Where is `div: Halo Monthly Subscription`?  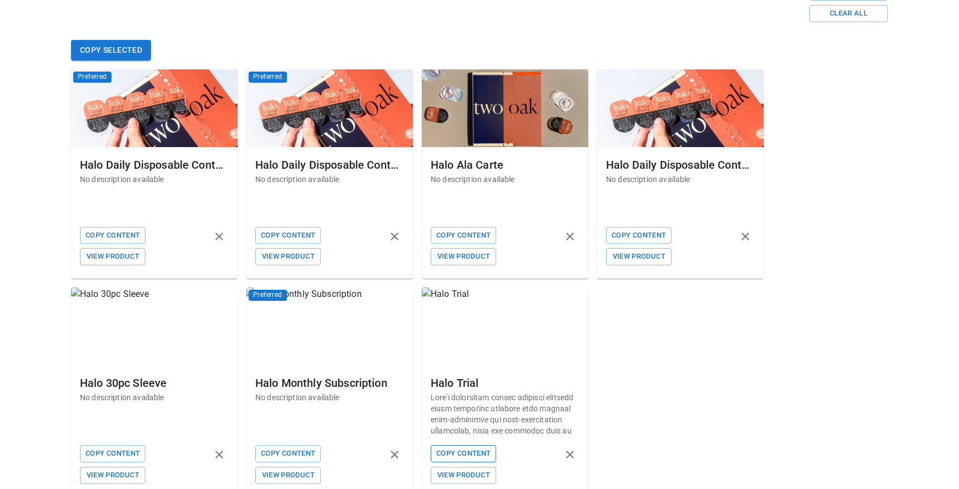
div: Halo Monthly Subscription is located at coordinates (330, 383).